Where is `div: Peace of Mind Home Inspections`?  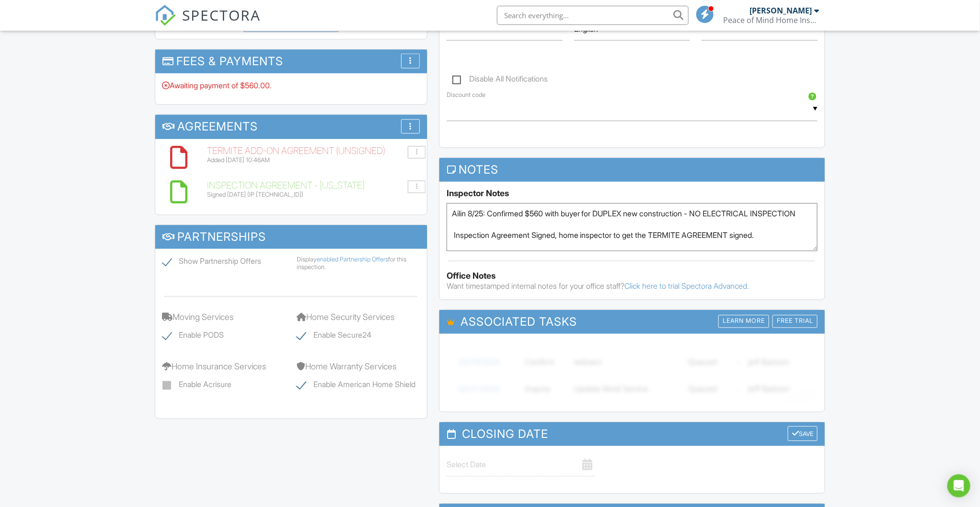 div: Peace of Mind Home Inspections is located at coordinates (771, 20).